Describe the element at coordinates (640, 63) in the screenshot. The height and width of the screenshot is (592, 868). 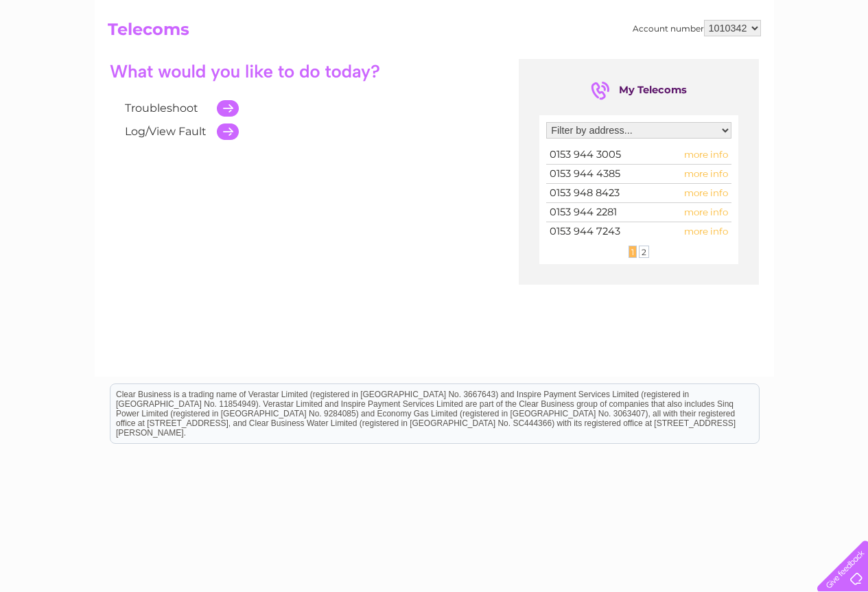
I see `a: Water` at that location.